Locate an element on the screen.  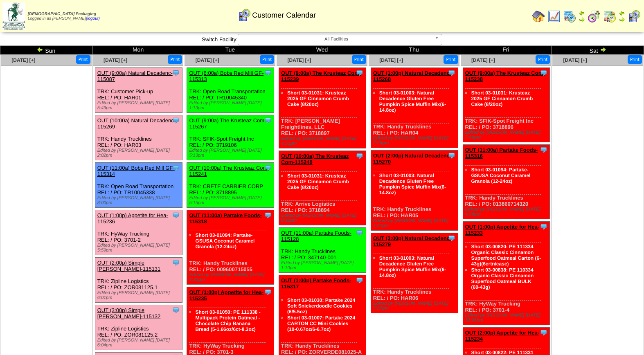
a: Short 03-01050: PE 111338 - Multipack Protein Oatmeal - Chocolate Chip Banana Bread (5-1.66oz/6ct... is located at coordinates (228, 320).